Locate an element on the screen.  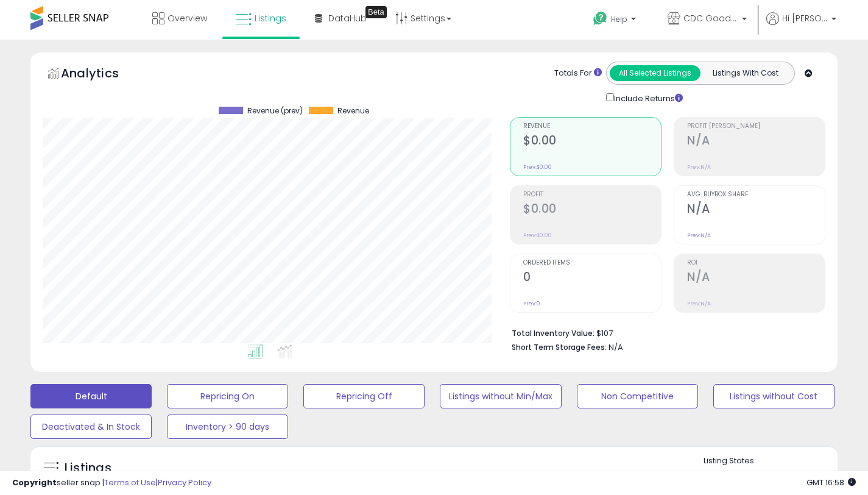
button: All Selected Listings is located at coordinates (655, 73).